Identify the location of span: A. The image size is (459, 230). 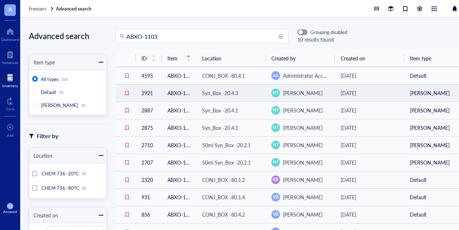
(10, 9).